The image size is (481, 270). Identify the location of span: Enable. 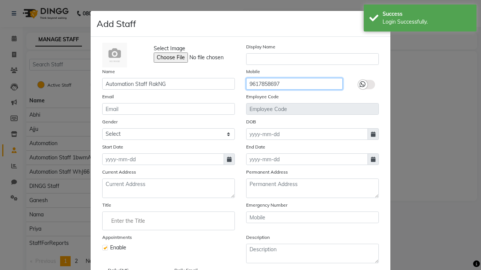
(118, 248).